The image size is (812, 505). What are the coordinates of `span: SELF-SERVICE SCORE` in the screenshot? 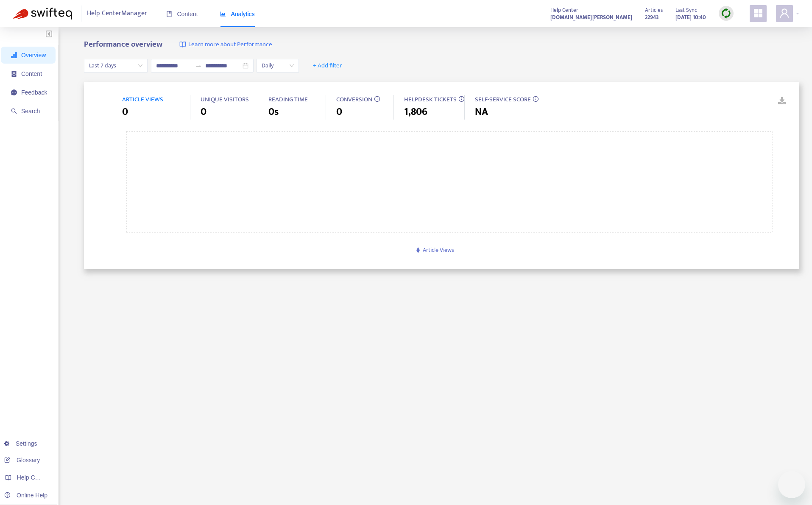 It's located at (503, 99).